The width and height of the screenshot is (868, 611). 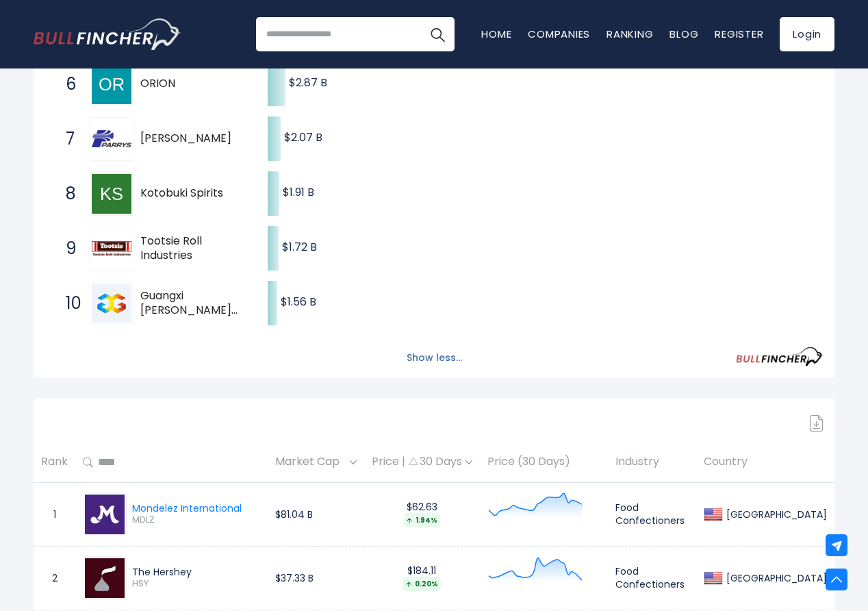 I want to click on text: $2.07 B, so click(x=303, y=137).